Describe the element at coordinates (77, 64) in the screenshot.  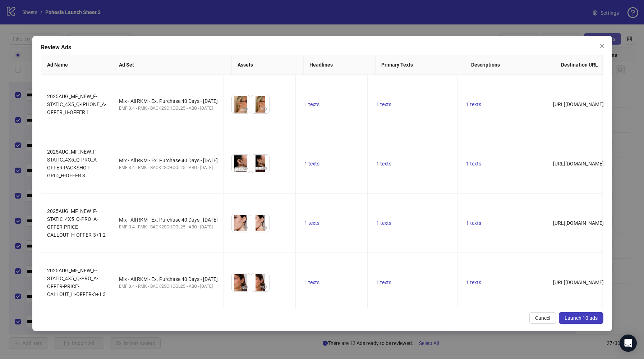
I see `th: Ad Name` at that location.